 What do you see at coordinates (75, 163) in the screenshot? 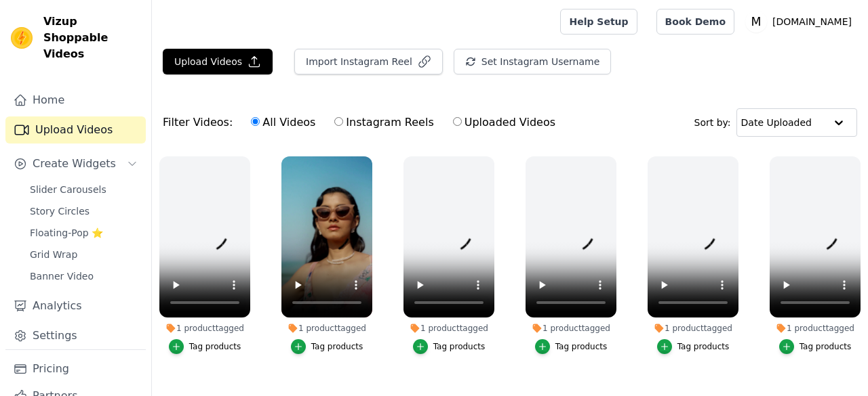
I see `button: Create Widgets` at bounding box center [75, 163].